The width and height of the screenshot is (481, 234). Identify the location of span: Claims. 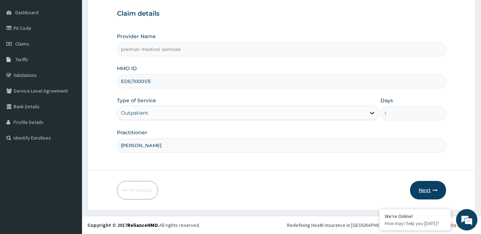
(22, 44).